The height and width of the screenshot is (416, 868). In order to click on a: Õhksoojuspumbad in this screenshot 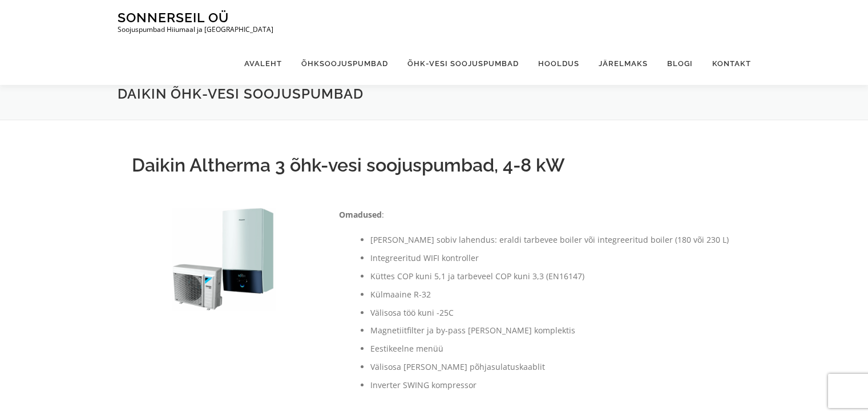, I will do `click(345, 64)`.